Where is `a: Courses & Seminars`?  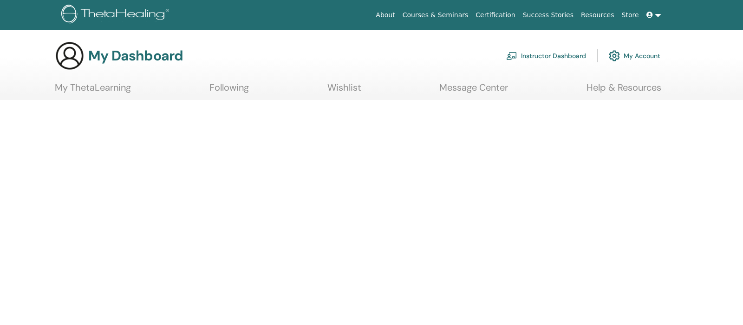 a: Courses & Seminars is located at coordinates (436, 15).